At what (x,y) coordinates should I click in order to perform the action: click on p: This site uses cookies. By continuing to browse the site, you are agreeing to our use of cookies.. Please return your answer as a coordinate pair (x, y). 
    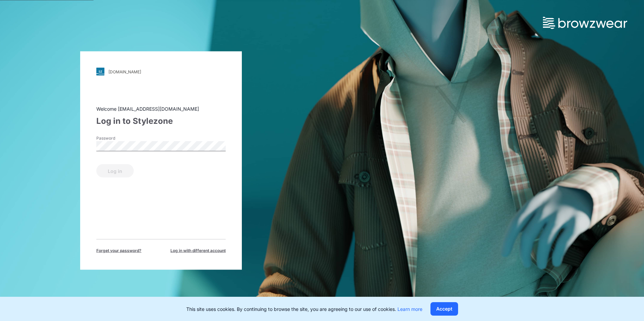
    Looking at the image, I should click on (304, 309).